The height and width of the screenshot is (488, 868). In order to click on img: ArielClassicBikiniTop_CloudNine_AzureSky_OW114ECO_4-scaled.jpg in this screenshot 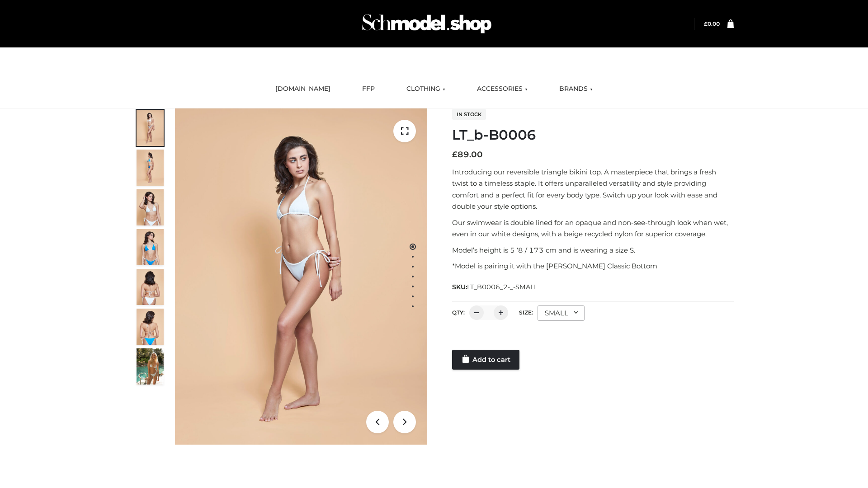, I will do `click(150, 247)`.